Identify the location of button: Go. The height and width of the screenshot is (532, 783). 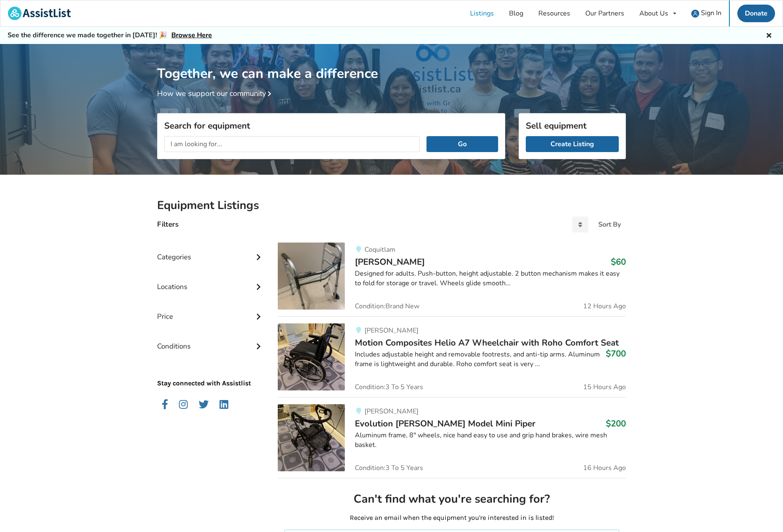
(462, 144).